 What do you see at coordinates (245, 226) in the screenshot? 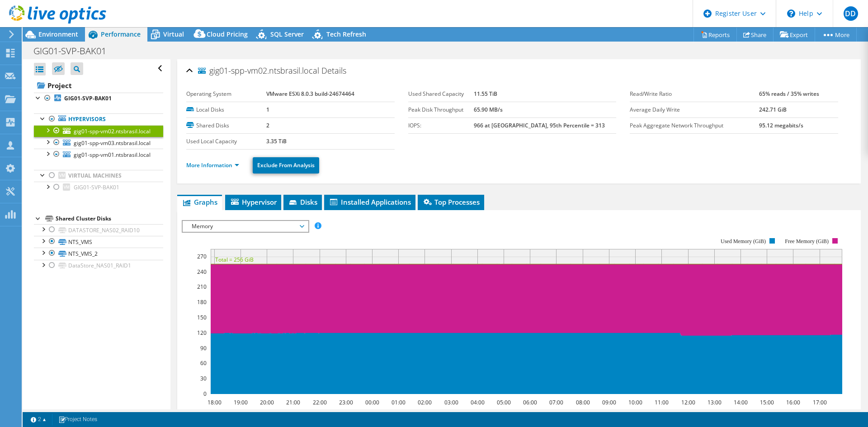
I see `span: Memory` at bounding box center [245, 226].